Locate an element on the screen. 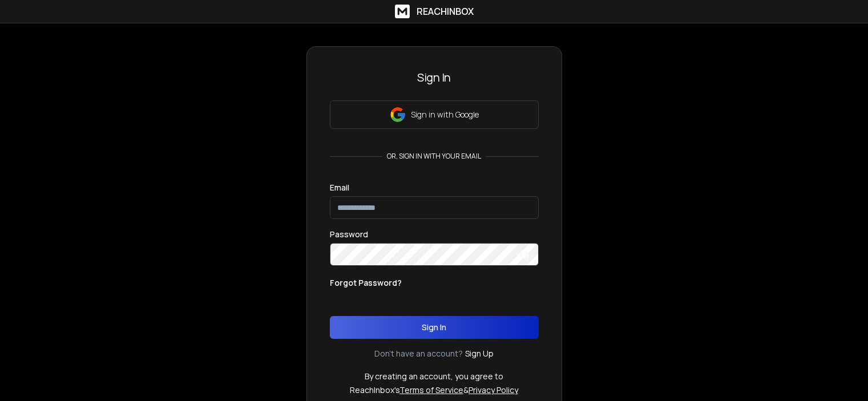 The height and width of the screenshot is (401, 868). a: ReachInbox is located at coordinates (434, 11).